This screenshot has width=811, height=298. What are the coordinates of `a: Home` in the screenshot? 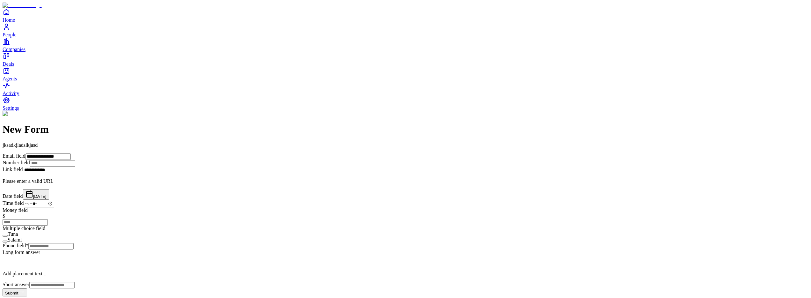 It's located at (405, 15).